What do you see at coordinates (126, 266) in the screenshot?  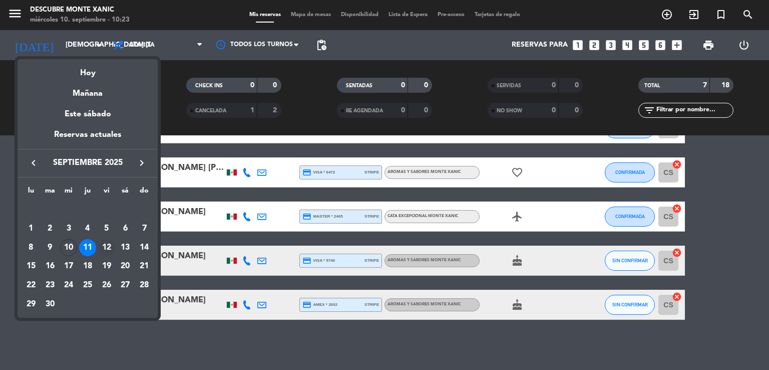 I see `td: 20 de septiembre de 2025` at bounding box center [126, 266].